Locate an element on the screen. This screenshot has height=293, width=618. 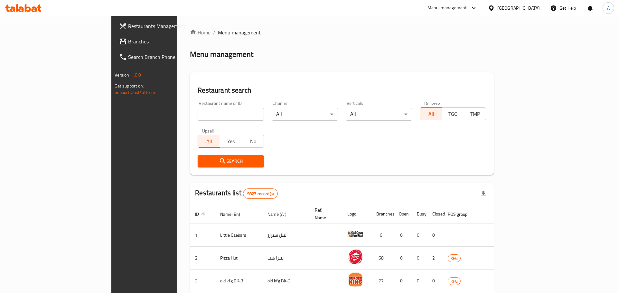
span: Search is located at coordinates (231, 161).